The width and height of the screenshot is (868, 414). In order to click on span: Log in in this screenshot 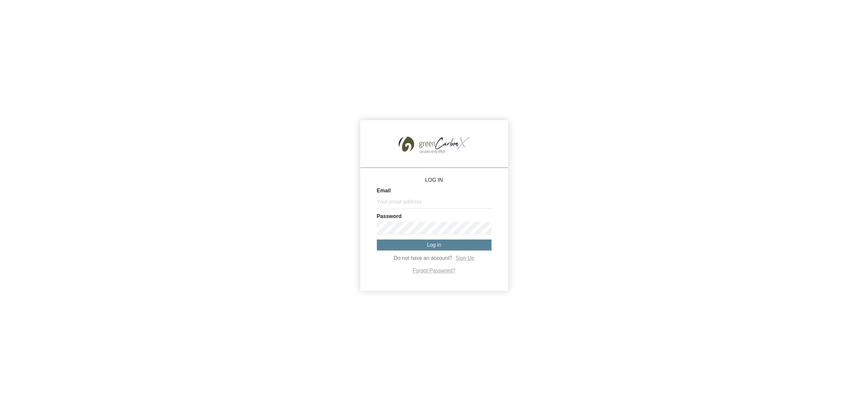, I will do `click(435, 245)`.